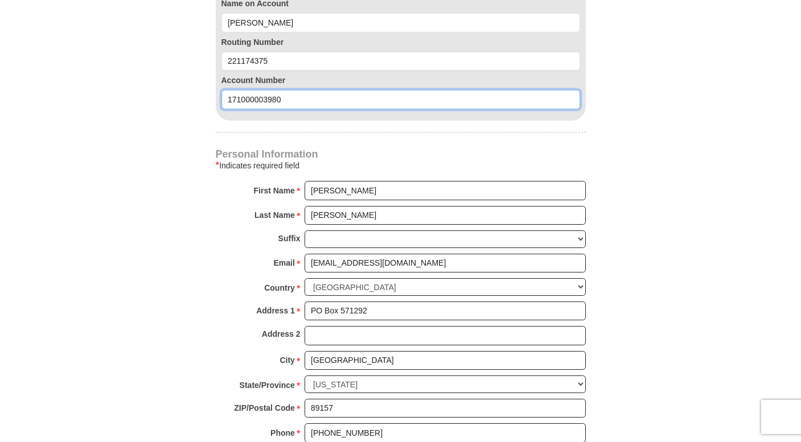 The width and height of the screenshot is (801, 442). Describe the element at coordinates (276, 311) in the screenshot. I see `strong: Address 1` at that location.